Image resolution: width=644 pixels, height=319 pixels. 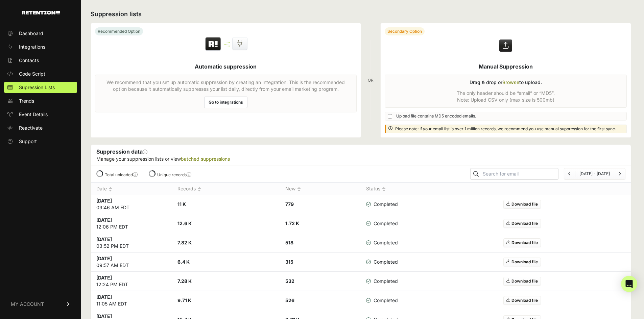 What do you see at coordinates (31, 33) in the screenshot?
I see `span: Dashboard` at bounding box center [31, 33].